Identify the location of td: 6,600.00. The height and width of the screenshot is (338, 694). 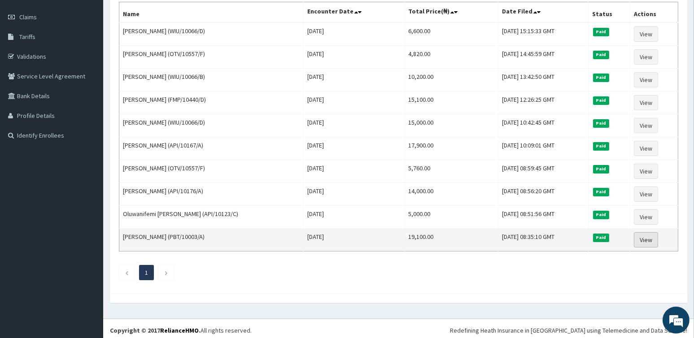
(451, 34).